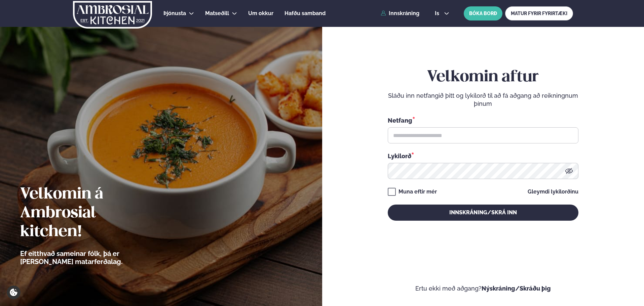 The width and height of the screenshot is (644, 306). Describe the element at coordinates (305, 13) in the screenshot. I see `span: Hafðu samband` at that location.